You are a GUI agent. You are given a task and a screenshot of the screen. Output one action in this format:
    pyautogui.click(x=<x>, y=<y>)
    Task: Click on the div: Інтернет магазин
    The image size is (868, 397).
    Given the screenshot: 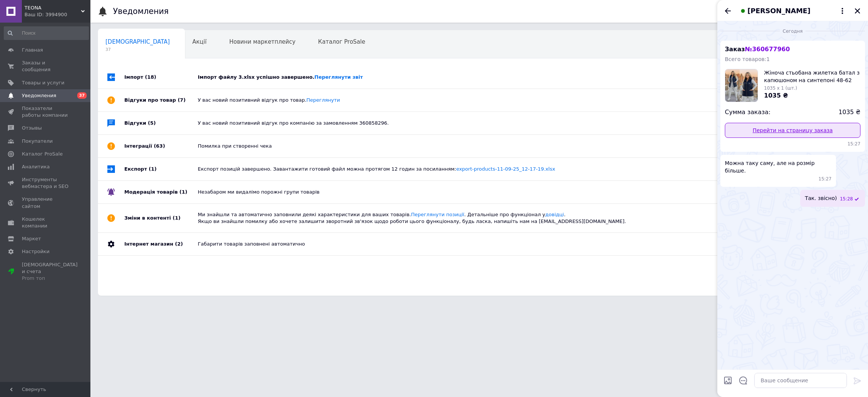 What is the action you would take?
    pyautogui.click(x=161, y=244)
    